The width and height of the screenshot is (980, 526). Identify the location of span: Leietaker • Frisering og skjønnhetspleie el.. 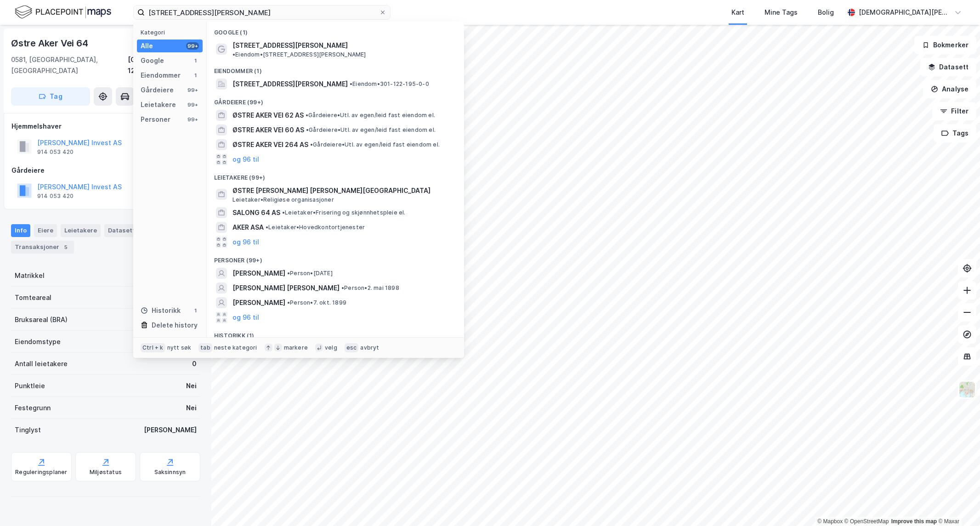
(343, 213).